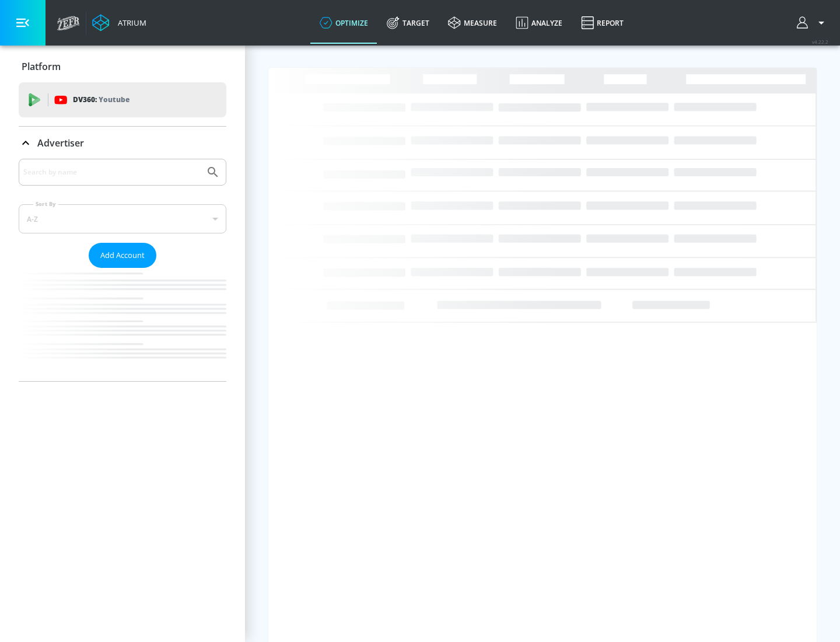 The height and width of the screenshot is (642, 840). Describe the element at coordinates (130, 23) in the screenshot. I see `div: Atrium` at that location.